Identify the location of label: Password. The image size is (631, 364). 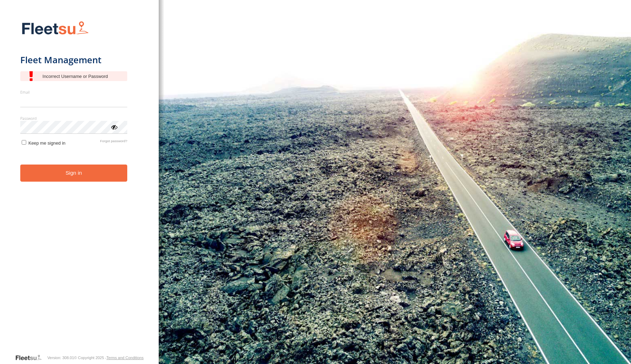
(74, 118).